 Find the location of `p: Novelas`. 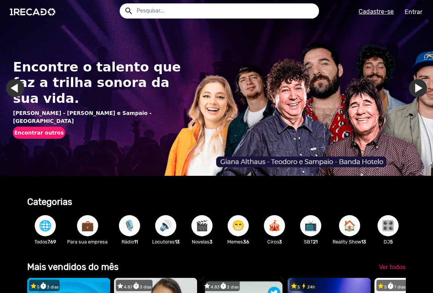

p: Novelas is located at coordinates (202, 241).